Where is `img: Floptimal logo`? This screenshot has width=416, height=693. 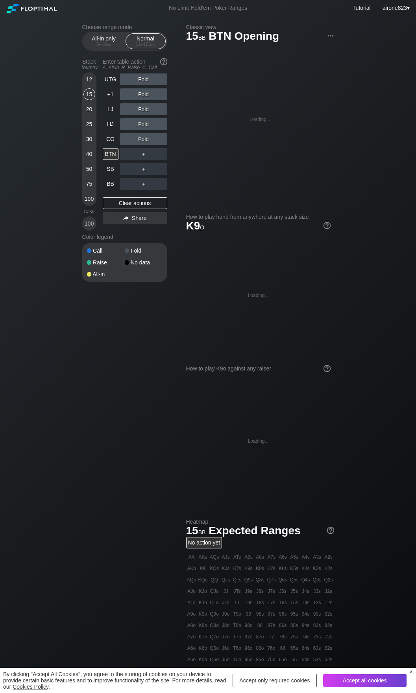
img: Floptimal logo is located at coordinates (31, 9).